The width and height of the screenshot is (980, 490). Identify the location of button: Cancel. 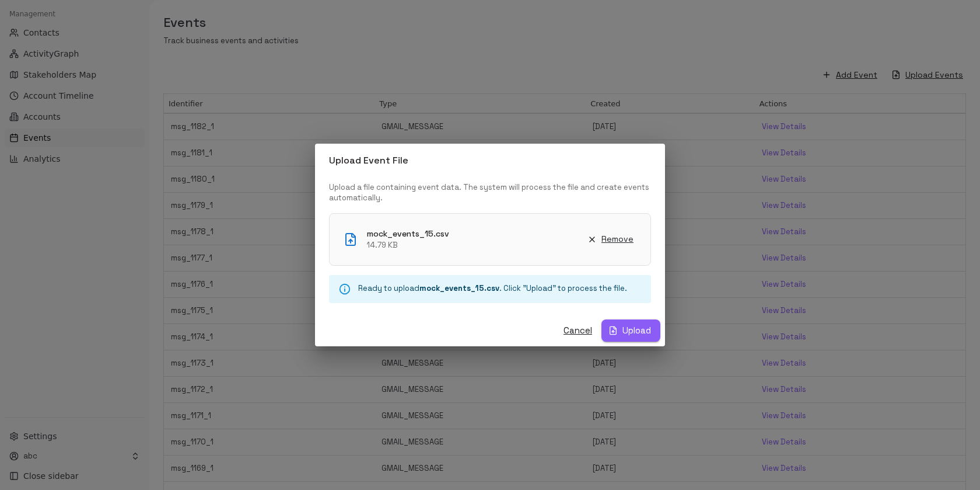
(577, 331).